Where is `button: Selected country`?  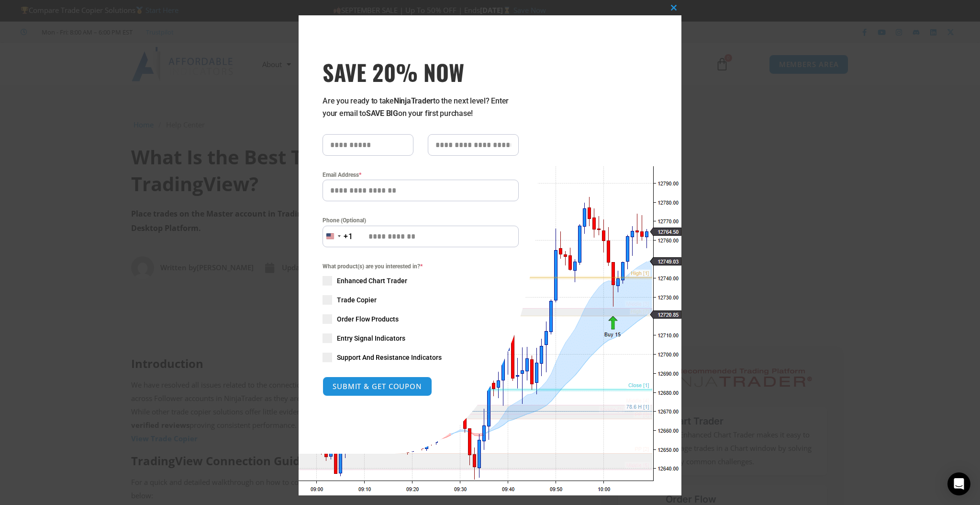
button: Selected country is located at coordinates (338, 236).